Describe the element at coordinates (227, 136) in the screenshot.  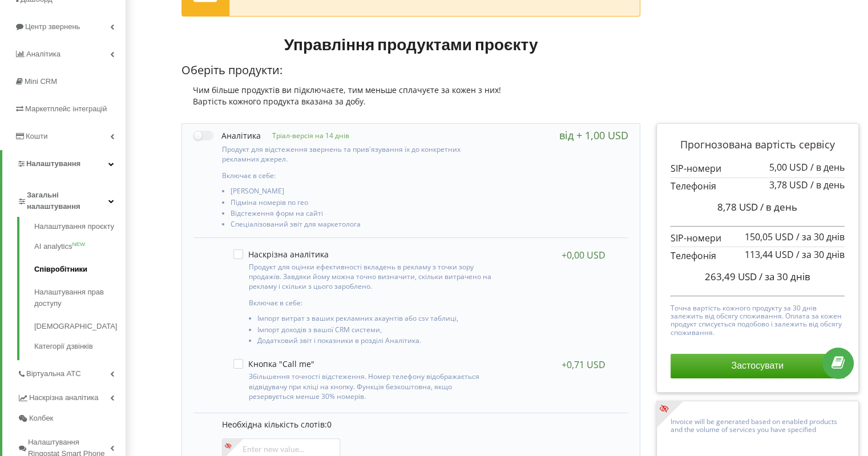
I see `label: Аналітика` at that location.